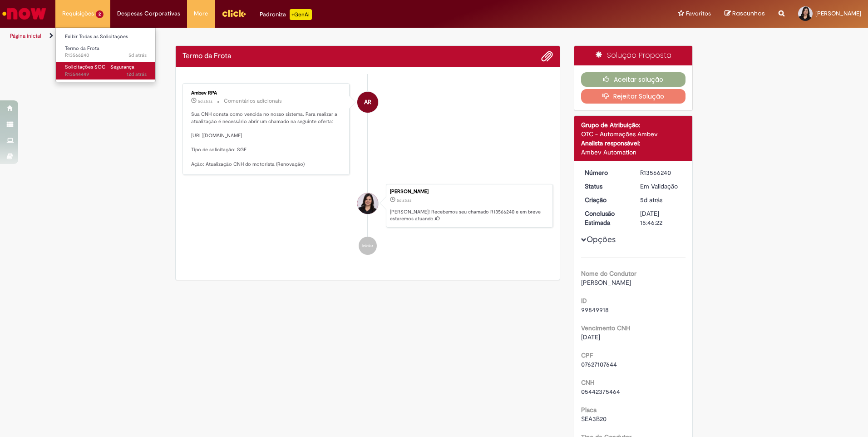 This screenshot has height=437, width=868. Describe the element at coordinates (749, 13) in the screenshot. I see `span: Rascunhos` at that location.